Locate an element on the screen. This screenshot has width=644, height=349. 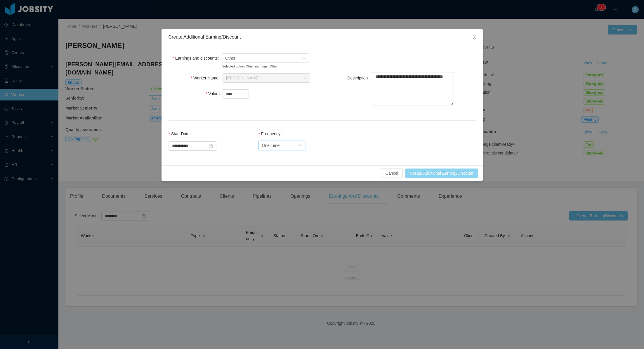
div: Create Additional Earning/Discount is located at coordinates (322, 37).